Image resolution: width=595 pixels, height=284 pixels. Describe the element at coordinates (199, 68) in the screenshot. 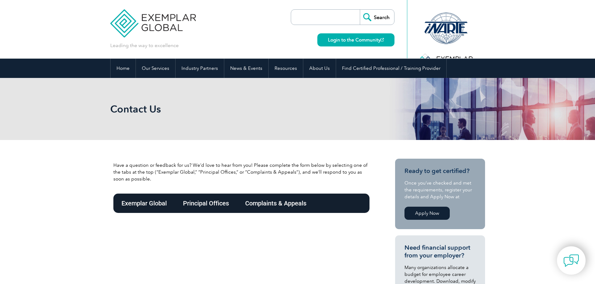

I see `a: Industry Partners` at that location.